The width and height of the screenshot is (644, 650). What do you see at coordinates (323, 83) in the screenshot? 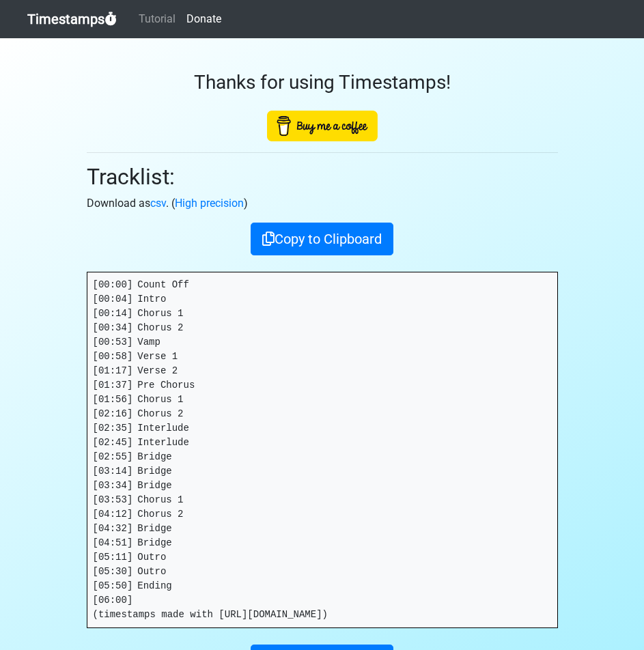
I see `h3: Thanks for using Timestamps!` at bounding box center [323, 83].